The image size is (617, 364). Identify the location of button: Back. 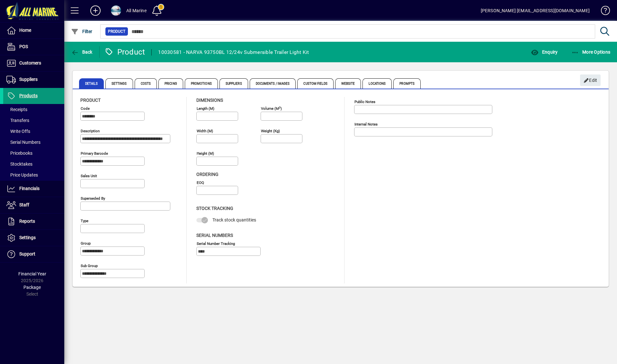
(82, 52).